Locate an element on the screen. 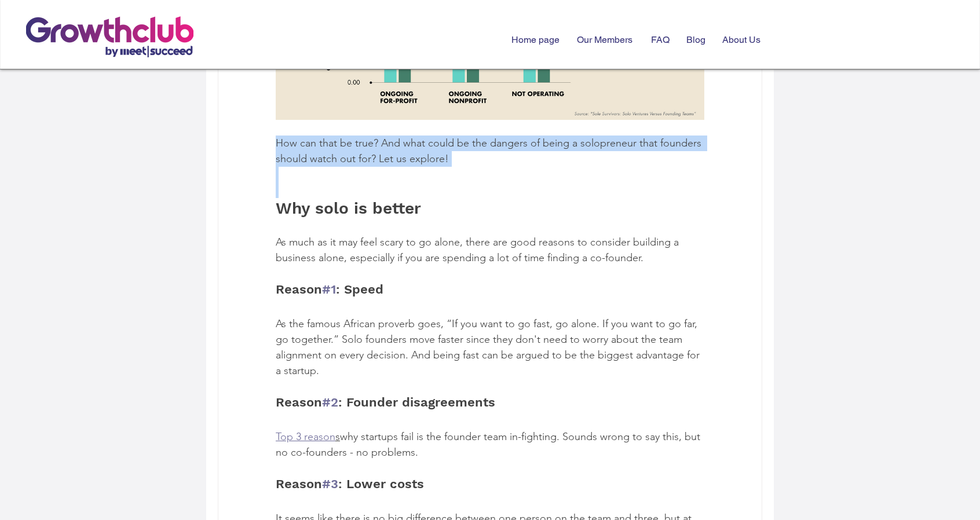 The height and width of the screenshot is (520, 980). a: #3 is located at coordinates (330, 483).